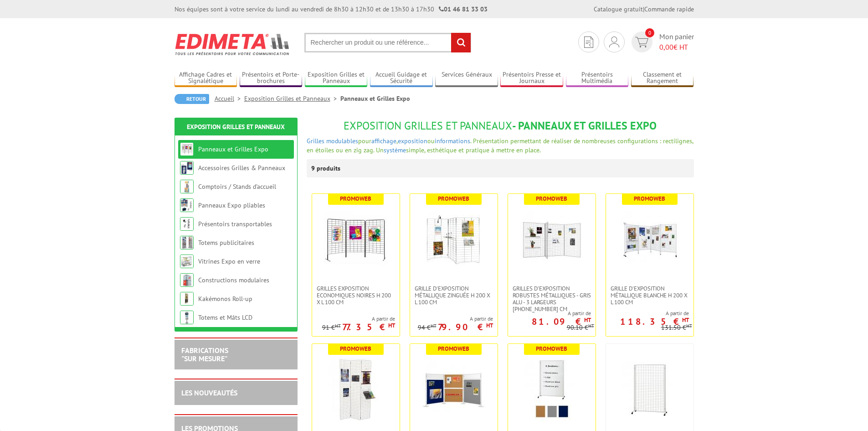  What do you see at coordinates (677, 42) in the screenshot?
I see `span: Mon panier` at bounding box center [677, 42].